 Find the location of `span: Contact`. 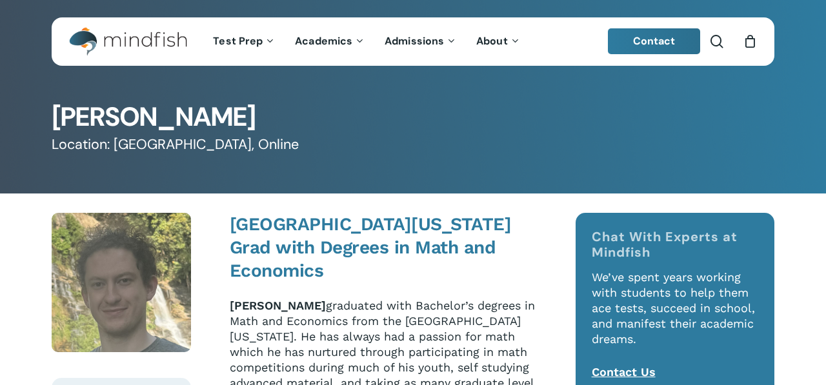

span: Contact is located at coordinates (654, 41).